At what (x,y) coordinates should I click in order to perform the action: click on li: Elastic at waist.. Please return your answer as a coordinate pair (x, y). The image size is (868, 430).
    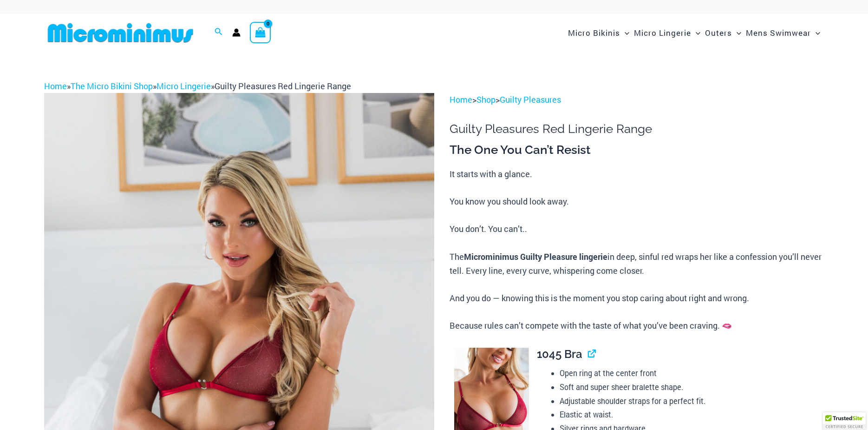
    Looking at the image, I should click on (692, 415).